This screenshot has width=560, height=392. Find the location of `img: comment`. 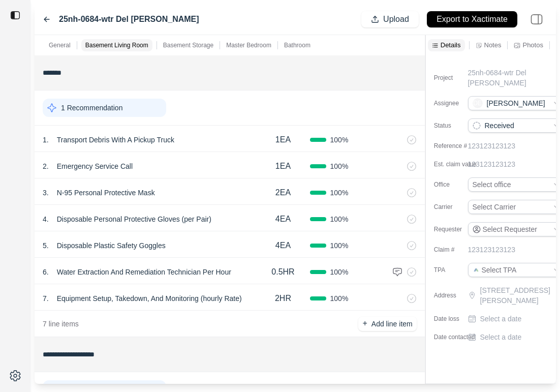

img: comment is located at coordinates (397, 272).